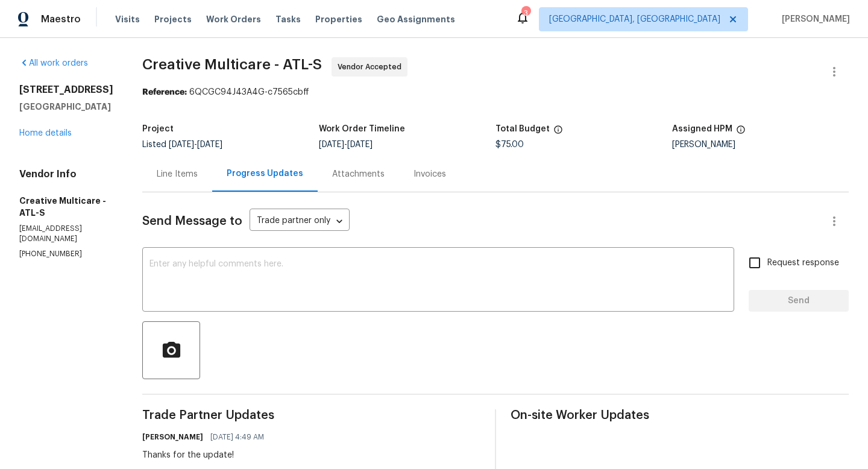 Image resolution: width=868 pixels, height=469 pixels. What do you see at coordinates (509, 145) in the screenshot?
I see `span: $75.00` at bounding box center [509, 145].